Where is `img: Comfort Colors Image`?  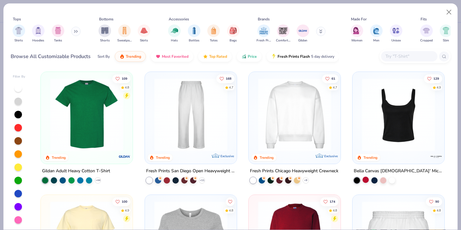 img: Comfort Colors Image is located at coordinates (283, 31).